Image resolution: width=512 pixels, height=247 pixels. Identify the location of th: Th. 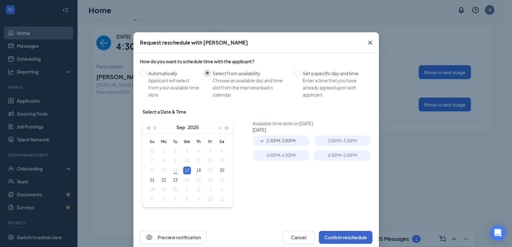
(199, 141).